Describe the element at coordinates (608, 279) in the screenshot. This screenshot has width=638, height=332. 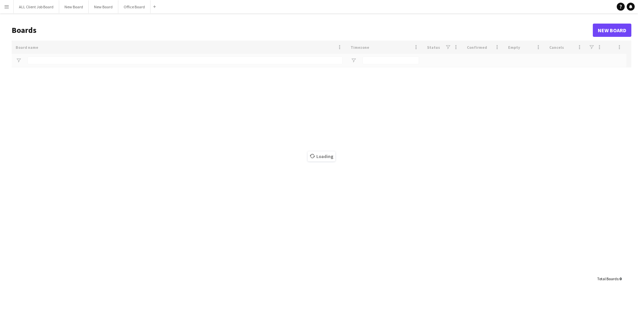
I see `span: Total Boards` at that location.